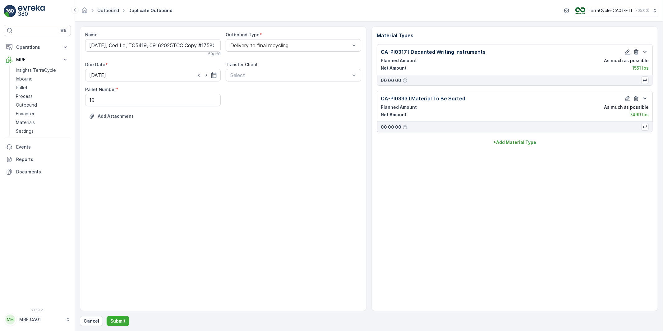 This screenshot has height=331, width=663. Describe the element at coordinates (36, 70) in the screenshot. I see `p: Insights TerraCycle` at that location.